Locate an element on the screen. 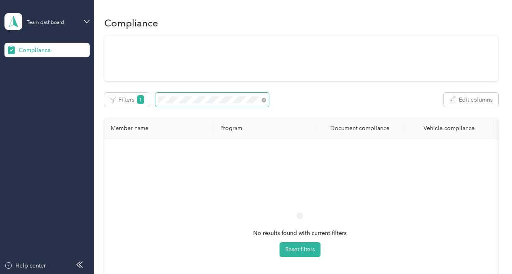 Image resolution: width=512 pixels, height=274 pixels. div: Team dashboard is located at coordinates (45, 23).